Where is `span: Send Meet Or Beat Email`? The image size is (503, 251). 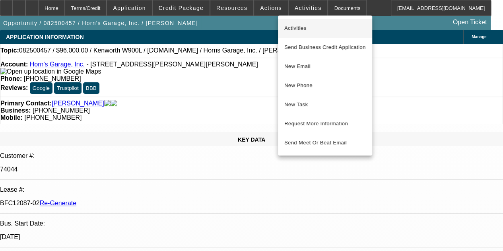
span: Send Meet Or Beat Email is located at coordinates (325, 143).